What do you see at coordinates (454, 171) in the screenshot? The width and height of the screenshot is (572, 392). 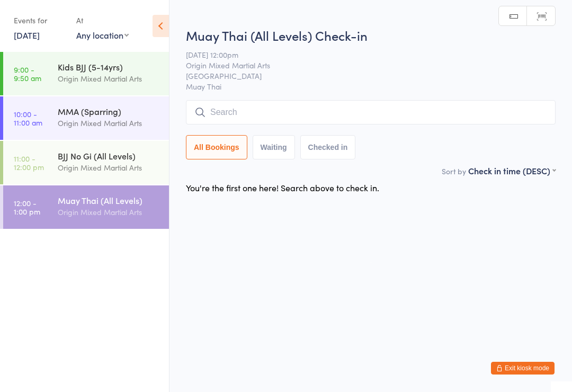 I see `label: Sort by` at bounding box center [454, 171].